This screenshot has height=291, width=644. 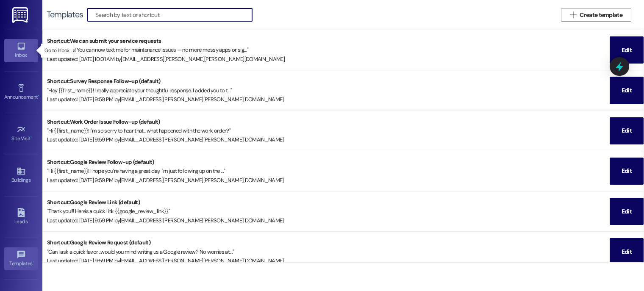 What do you see at coordinates (328, 162) in the screenshot?
I see `div: Shortcut: Google Review Follow-up (default)` at bounding box center [328, 162].